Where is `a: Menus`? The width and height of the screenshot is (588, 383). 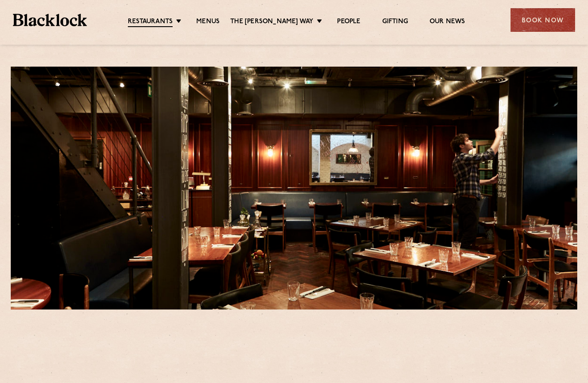 a: Menus is located at coordinates (208, 22).